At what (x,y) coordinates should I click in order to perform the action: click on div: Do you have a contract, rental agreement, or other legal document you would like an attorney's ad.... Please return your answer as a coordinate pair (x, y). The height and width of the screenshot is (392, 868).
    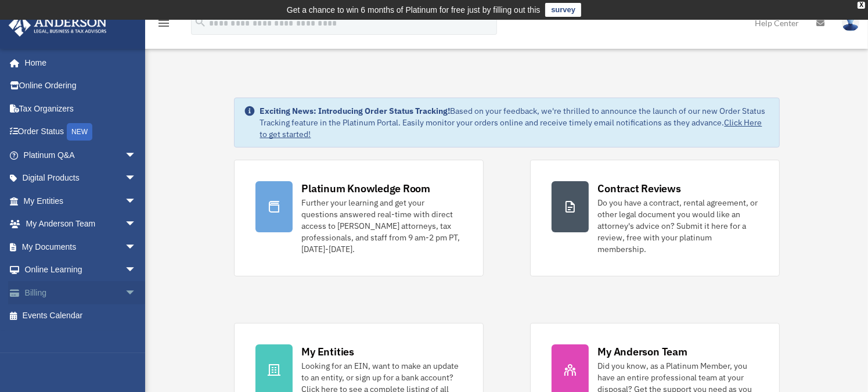
    Looking at the image, I should click on (679, 226).